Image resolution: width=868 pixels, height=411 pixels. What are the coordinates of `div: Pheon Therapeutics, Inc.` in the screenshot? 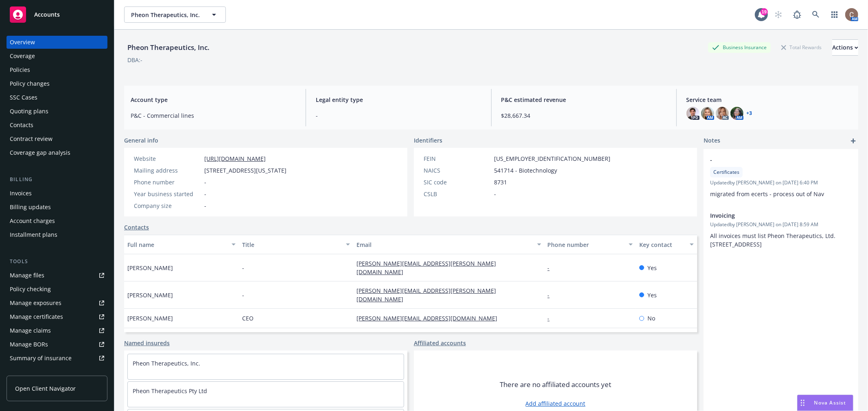 It's located at (169, 48).